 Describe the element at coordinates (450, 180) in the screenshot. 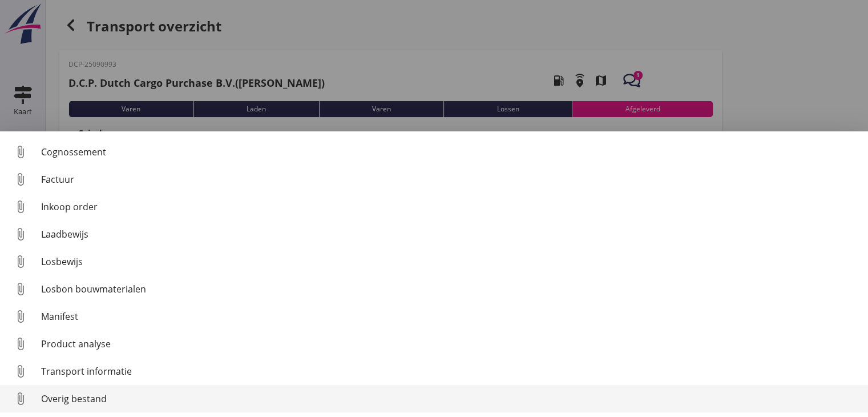

I see `div: Factuur` at that location.